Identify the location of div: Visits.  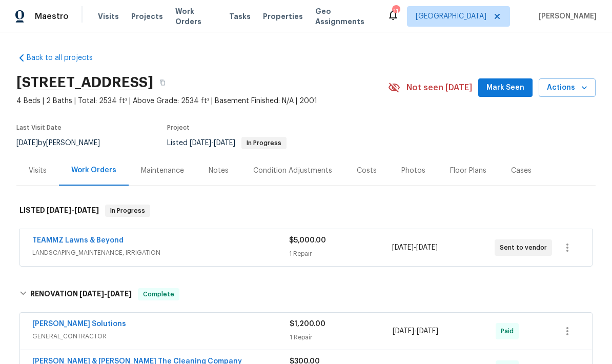
(37, 171).